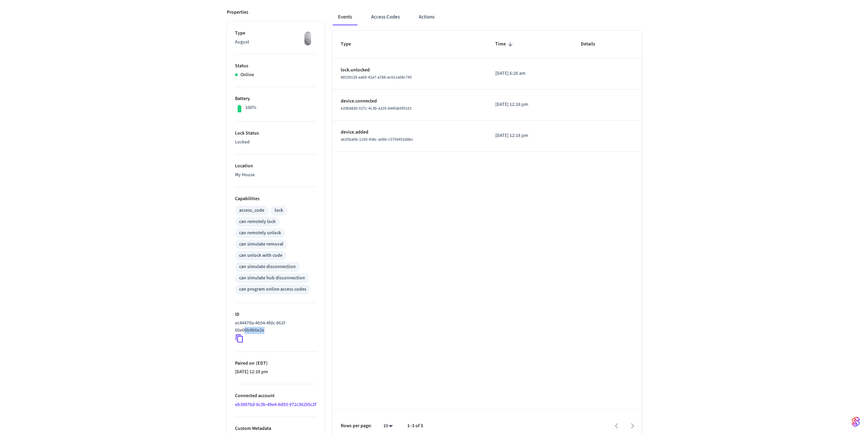 The height and width of the screenshot is (434, 868). Describe the element at coordinates (856, 422) in the screenshot. I see `img: SeamLogoGradient.69752ec5.svg` at that location.